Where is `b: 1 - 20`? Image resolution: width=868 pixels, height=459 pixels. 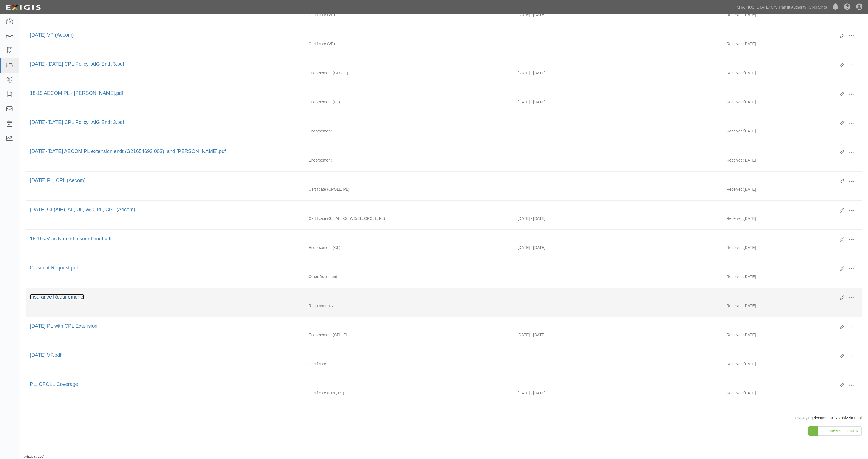
b: 1 - 20 is located at coordinates (838, 418).